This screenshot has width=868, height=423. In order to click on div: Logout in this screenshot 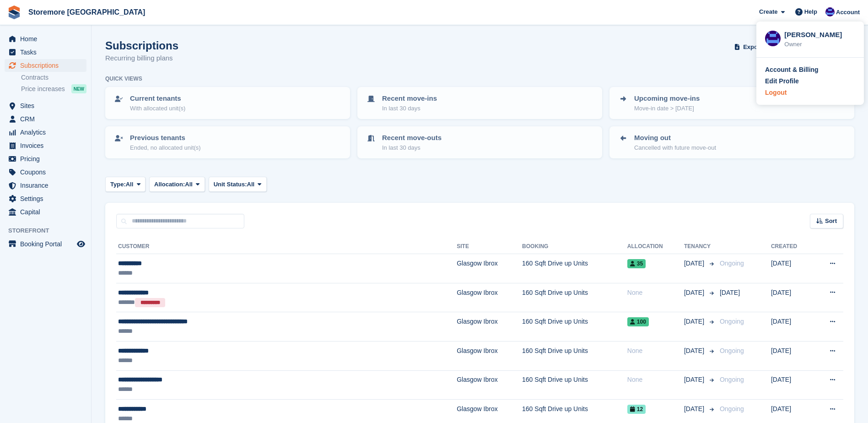, I will do `click(775, 93)`.